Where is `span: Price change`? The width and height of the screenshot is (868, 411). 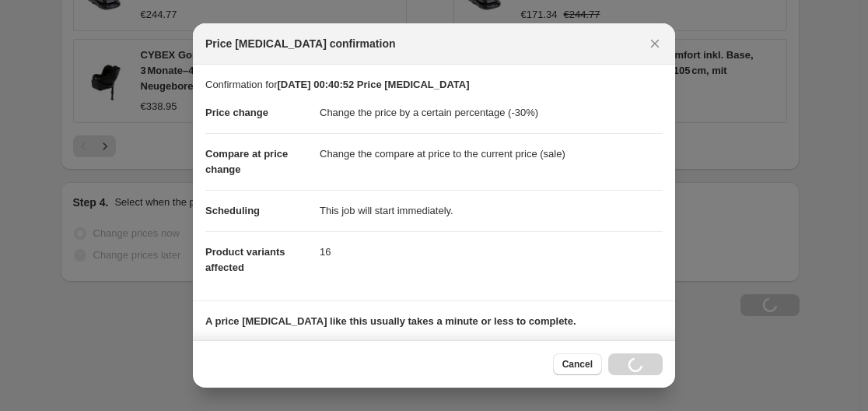
span: Price change is located at coordinates (236, 112).